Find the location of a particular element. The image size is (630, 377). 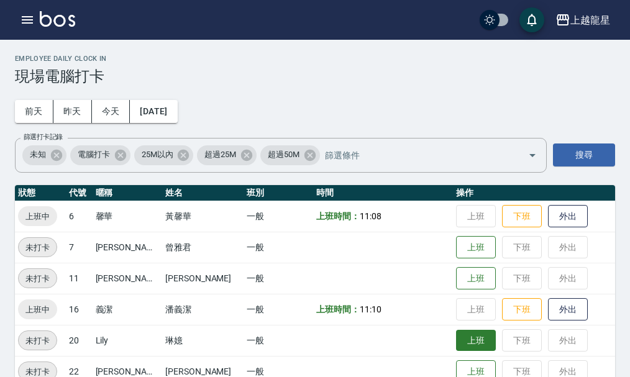

td: 琳嬑 is located at coordinates (202, 340).